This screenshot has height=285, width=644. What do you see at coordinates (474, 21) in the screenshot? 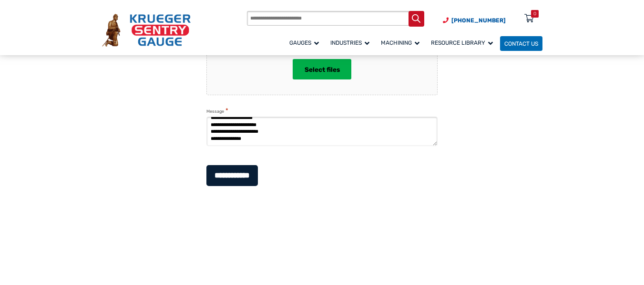
I see `a: Phone Number (920) 434-8860` at bounding box center [474, 21].